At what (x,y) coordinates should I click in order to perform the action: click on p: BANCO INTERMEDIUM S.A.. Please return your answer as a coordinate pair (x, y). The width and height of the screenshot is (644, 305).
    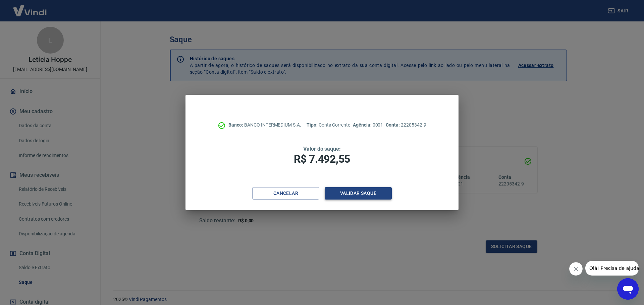
    Looking at the image, I should click on (265, 125).